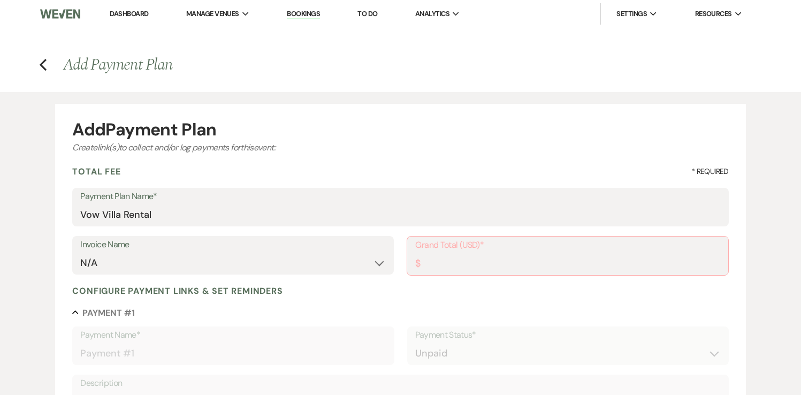  What do you see at coordinates (212, 14) in the screenshot?
I see `span: Manage Venues` at bounding box center [212, 14].